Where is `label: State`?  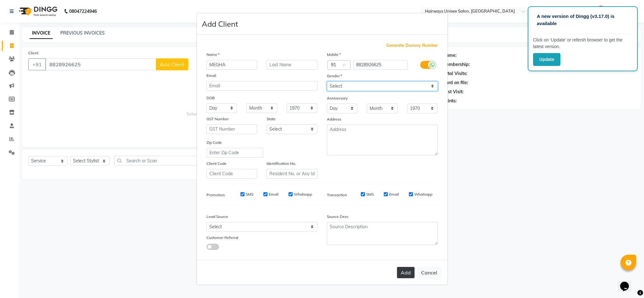 label: State is located at coordinates (271, 119).